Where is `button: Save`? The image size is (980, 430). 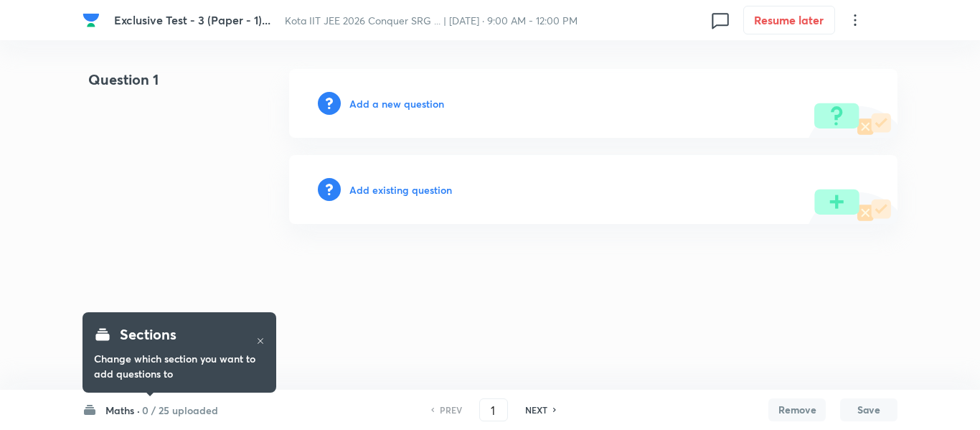 button: Save is located at coordinates (869, 410).